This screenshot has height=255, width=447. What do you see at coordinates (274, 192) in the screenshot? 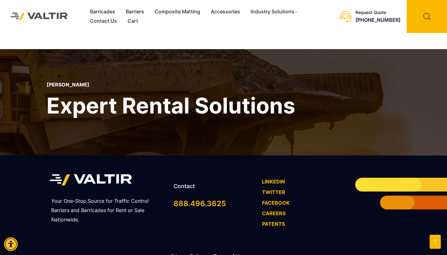
I see `a: TWITTER - open in a new tab` at bounding box center [274, 192].